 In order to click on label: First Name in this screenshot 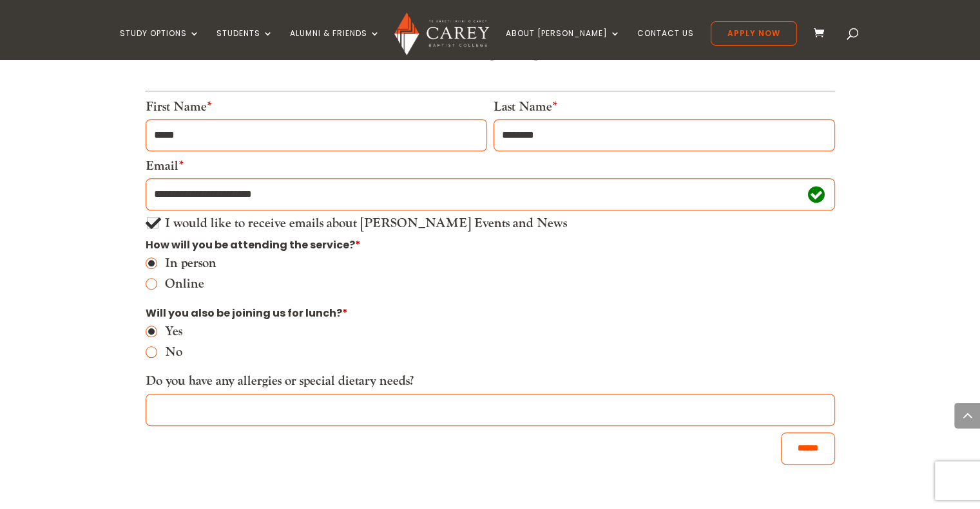, I will do `click(178, 107)`.